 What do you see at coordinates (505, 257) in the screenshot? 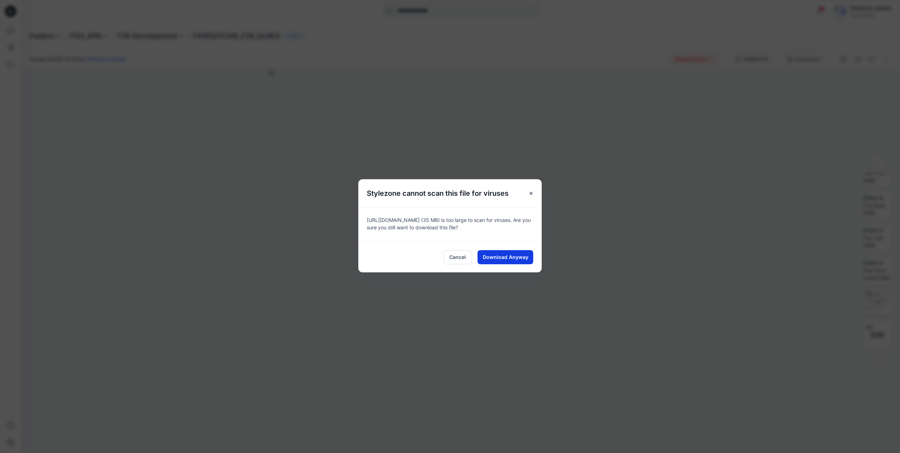
I see `button: Download Anyway` at bounding box center [505, 257].